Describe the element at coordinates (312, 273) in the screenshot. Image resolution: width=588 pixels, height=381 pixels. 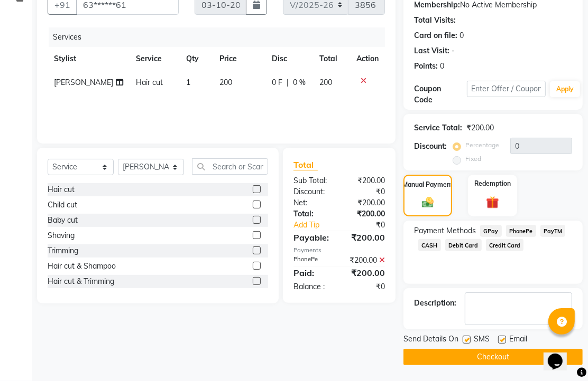
I see `div: Paid:` at that location.